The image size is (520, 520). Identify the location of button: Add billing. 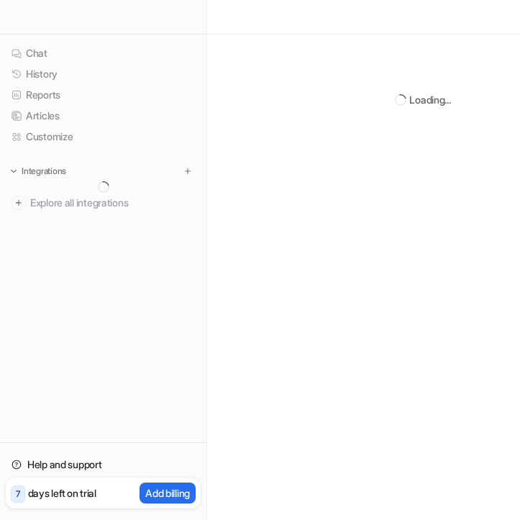
(167, 492).